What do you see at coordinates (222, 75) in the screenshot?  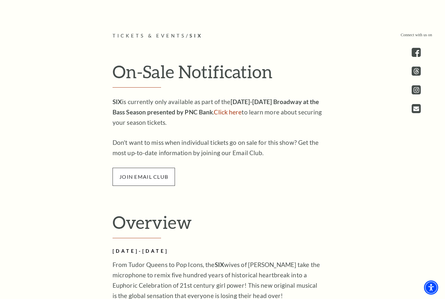 I see `h2: On-Sale Notification` at bounding box center [222, 75].